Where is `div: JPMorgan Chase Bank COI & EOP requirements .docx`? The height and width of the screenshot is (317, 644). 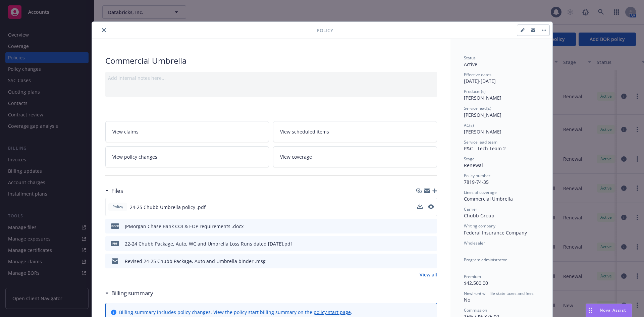
div: JPMorgan Chase Bank COI & EOP requirements .docx is located at coordinates (184, 226).